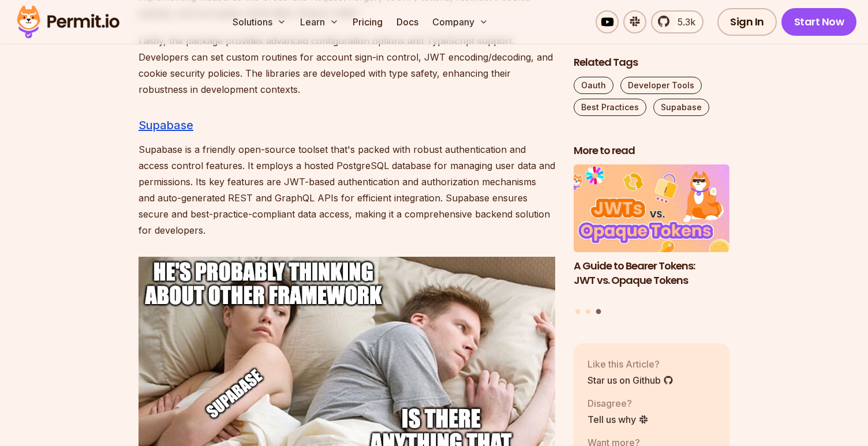 Image resolution: width=868 pixels, height=446 pixels. I want to click on a: Developer Tools, so click(661, 85).